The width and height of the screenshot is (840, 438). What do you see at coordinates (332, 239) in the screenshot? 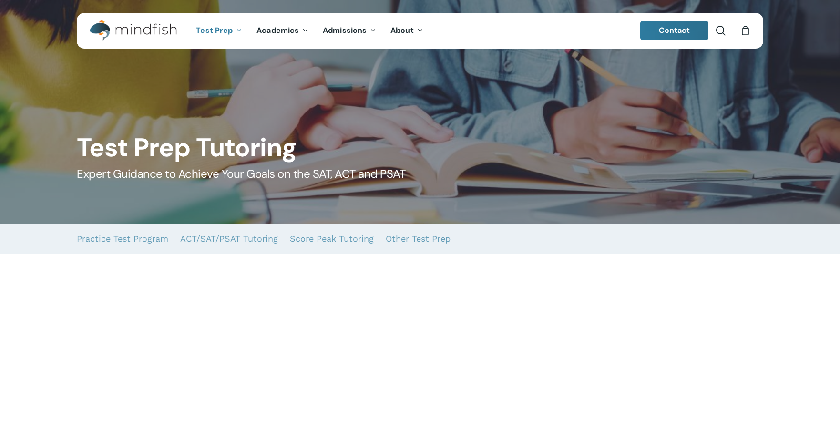
I see `a: Score Peak Tutoring` at bounding box center [332, 239].